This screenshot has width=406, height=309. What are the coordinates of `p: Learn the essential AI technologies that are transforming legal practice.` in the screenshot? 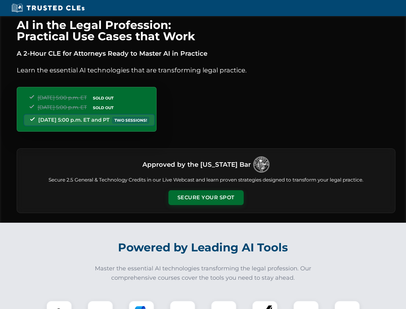 It's located at (206, 70).